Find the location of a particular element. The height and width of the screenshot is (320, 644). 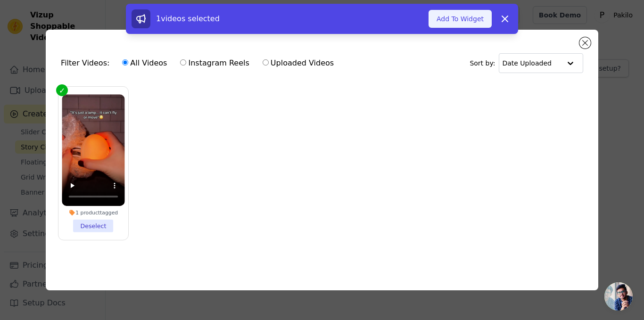

div: Sort by: is located at coordinates (526, 63).